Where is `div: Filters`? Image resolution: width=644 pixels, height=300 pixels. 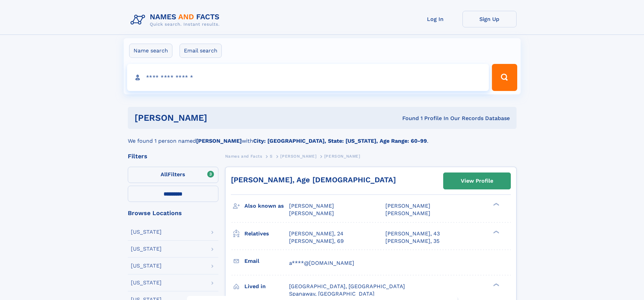
div: Filters is located at coordinates (173, 156).